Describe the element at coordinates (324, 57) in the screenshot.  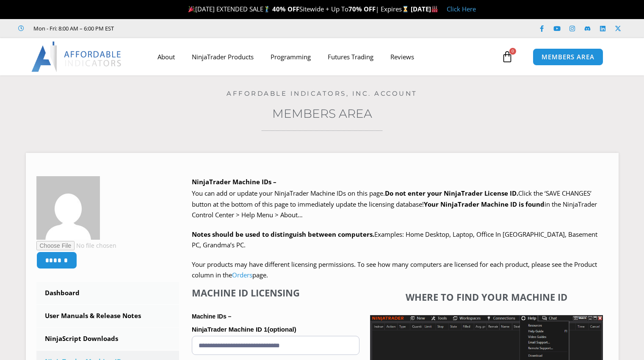
I see `nav: Menu` at that location.